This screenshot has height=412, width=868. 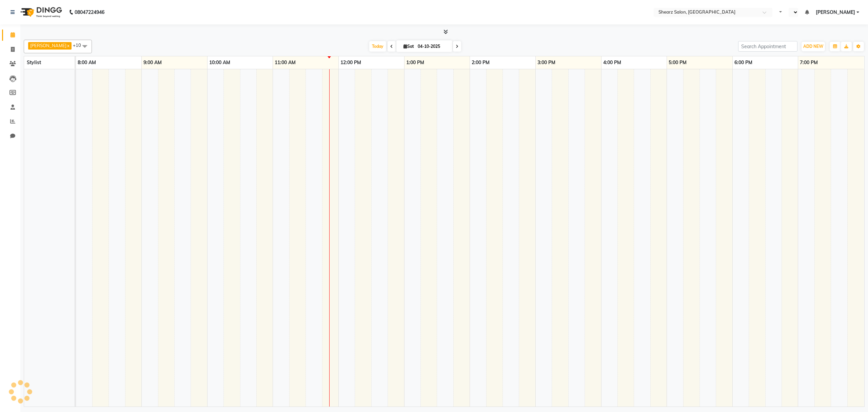 What do you see at coordinates (415, 63) in the screenshot?
I see `a: 1:00 PM` at bounding box center [415, 63].